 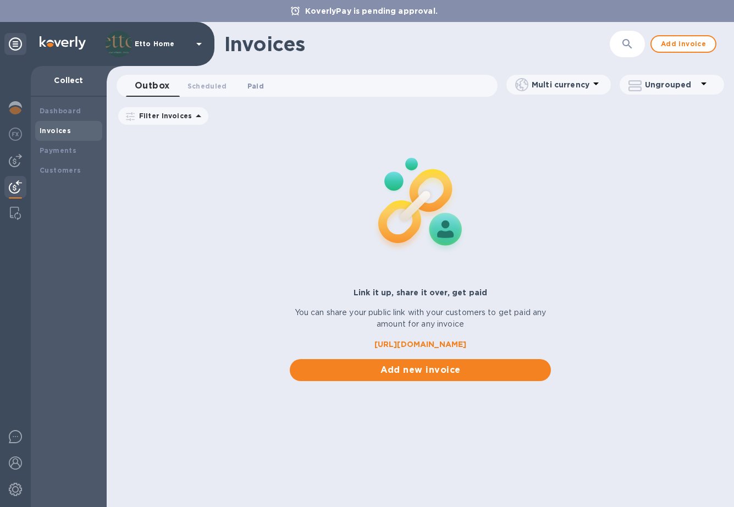 I want to click on p: You can share your public link with your customers to get paid any amount for any invoice, so click(x=420, y=318).